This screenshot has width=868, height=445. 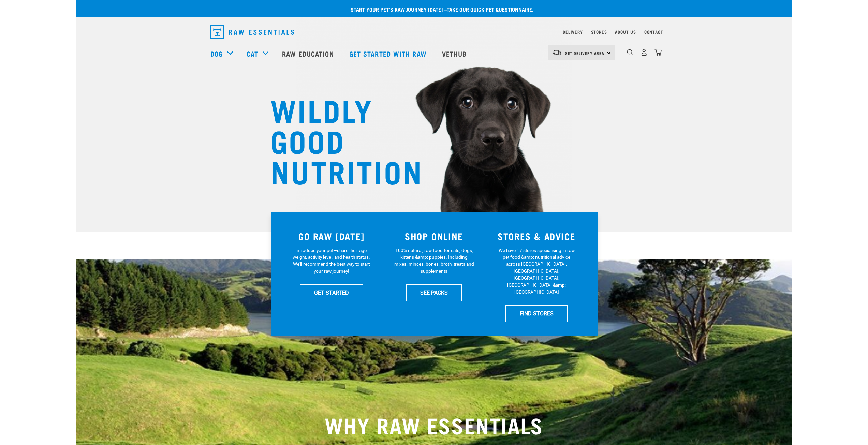 What do you see at coordinates (536, 313) in the screenshot?
I see `a: FIND STORES` at bounding box center [536, 313].